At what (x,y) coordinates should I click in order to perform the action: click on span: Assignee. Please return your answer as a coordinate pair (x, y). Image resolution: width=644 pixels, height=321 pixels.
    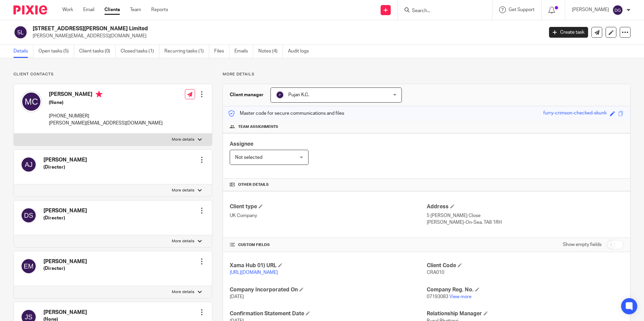
    Looking at the image, I should click on (242, 144).